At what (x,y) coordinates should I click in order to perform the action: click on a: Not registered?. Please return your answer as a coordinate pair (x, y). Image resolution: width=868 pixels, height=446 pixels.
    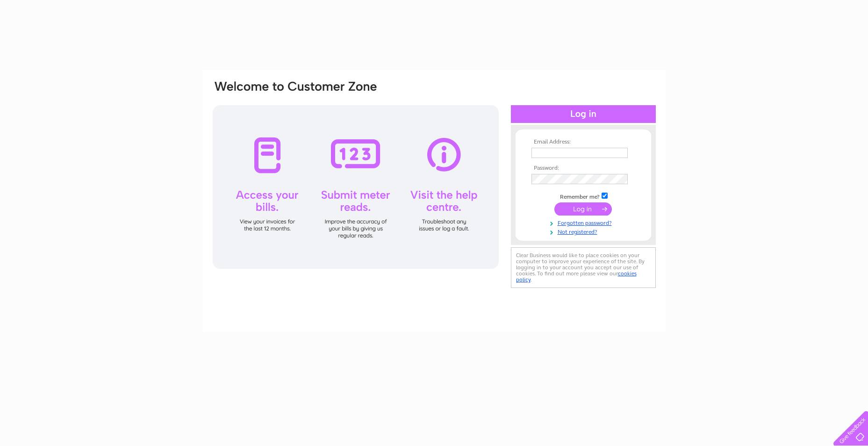
    Looking at the image, I should click on (585, 231).